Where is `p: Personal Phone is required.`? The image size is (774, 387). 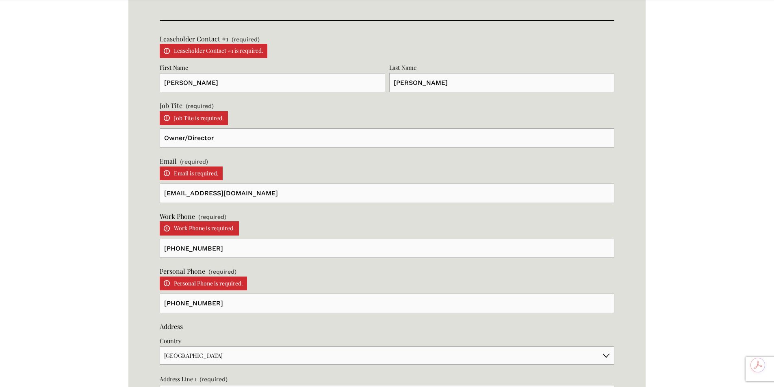 p: Personal Phone is required. is located at coordinates (203, 284).